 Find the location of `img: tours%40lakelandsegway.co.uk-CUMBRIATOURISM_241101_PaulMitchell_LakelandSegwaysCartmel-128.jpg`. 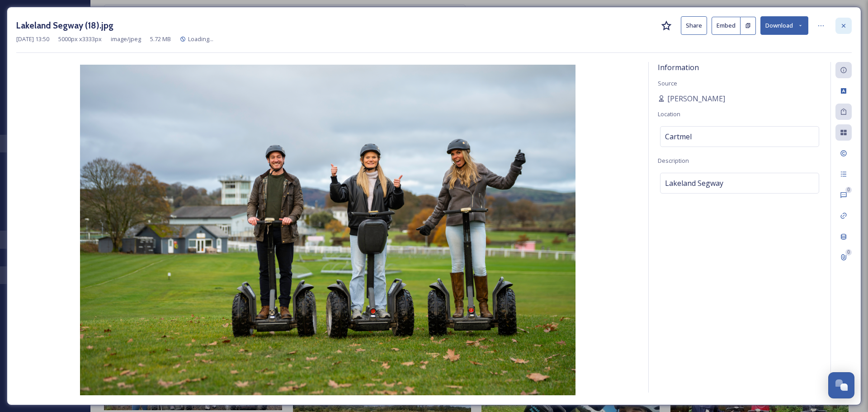

img: tours%40lakelandsegway.co.uk-CUMBRIATOURISM_241101_PaulMitchell_LakelandSegwaysCartmel-128.jpg is located at coordinates (328, 230).